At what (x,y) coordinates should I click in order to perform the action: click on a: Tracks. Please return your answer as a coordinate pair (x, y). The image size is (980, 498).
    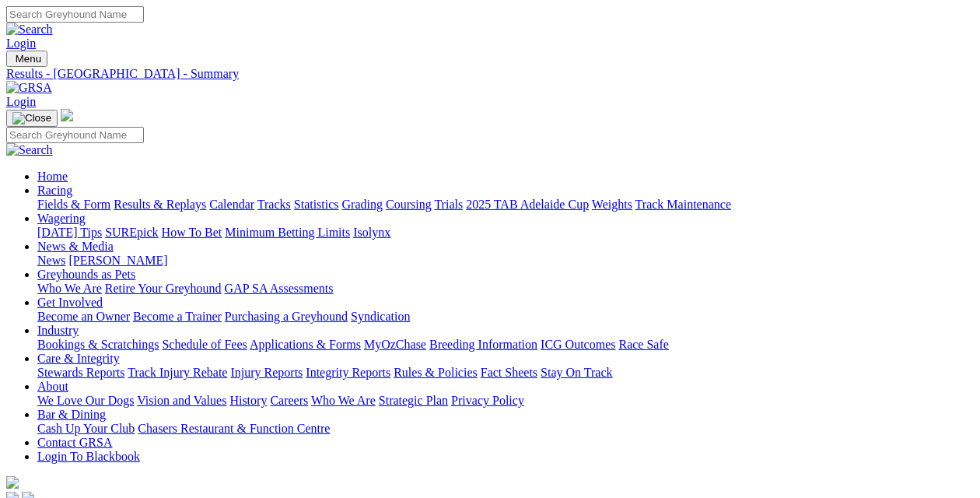
    Looking at the image, I should click on (274, 204).